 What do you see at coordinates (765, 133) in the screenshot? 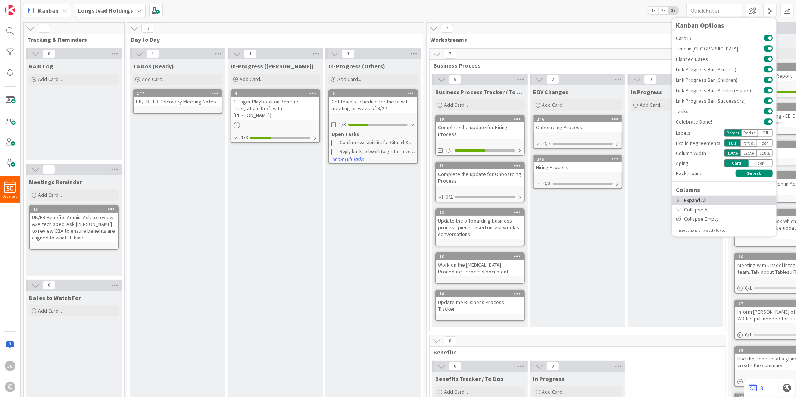
I see `div: Off` at bounding box center [765, 133].